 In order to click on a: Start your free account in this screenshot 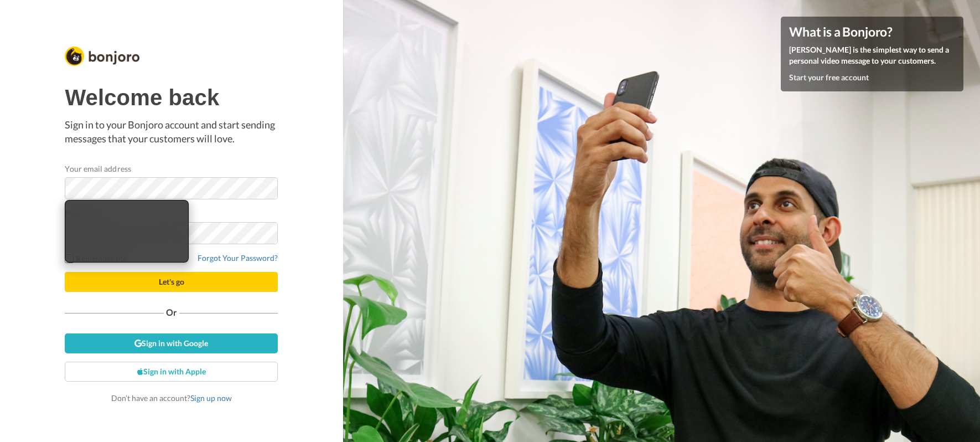, I will do `click(829, 77)`.